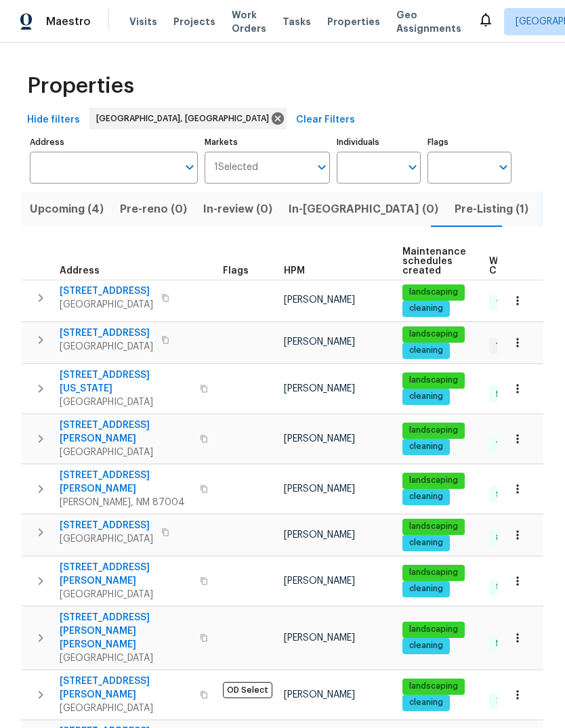 This screenshot has width=565, height=728. What do you see at coordinates (510, 538) in the screenshot?
I see `span: 8 Done` at bounding box center [510, 538].